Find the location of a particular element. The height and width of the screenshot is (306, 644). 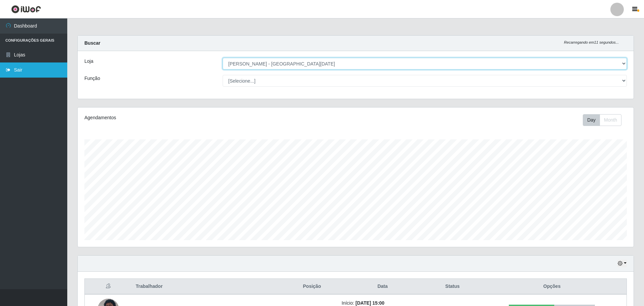

th: Posição is located at coordinates (312, 286).